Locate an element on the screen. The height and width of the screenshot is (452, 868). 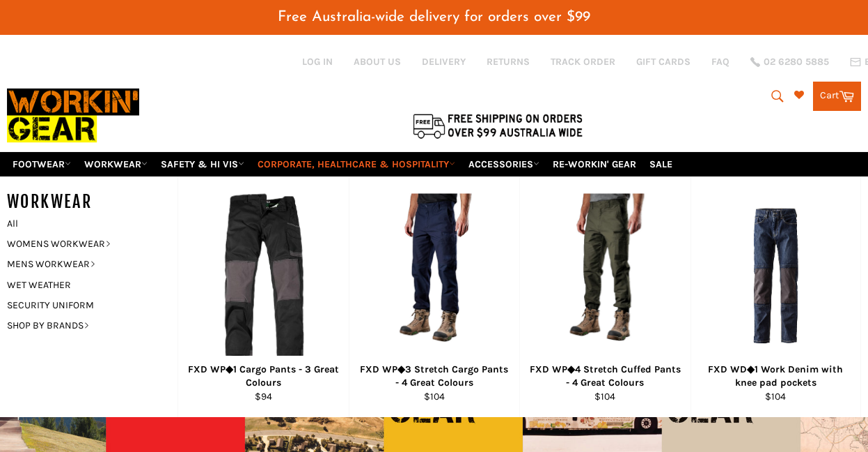
a: FXD WD◆1 Work Denim with knee pad pockets - Workin' Gear FXD WD◆1 Work Denim with knee pad pocket... is located at coordinates (775, 296).